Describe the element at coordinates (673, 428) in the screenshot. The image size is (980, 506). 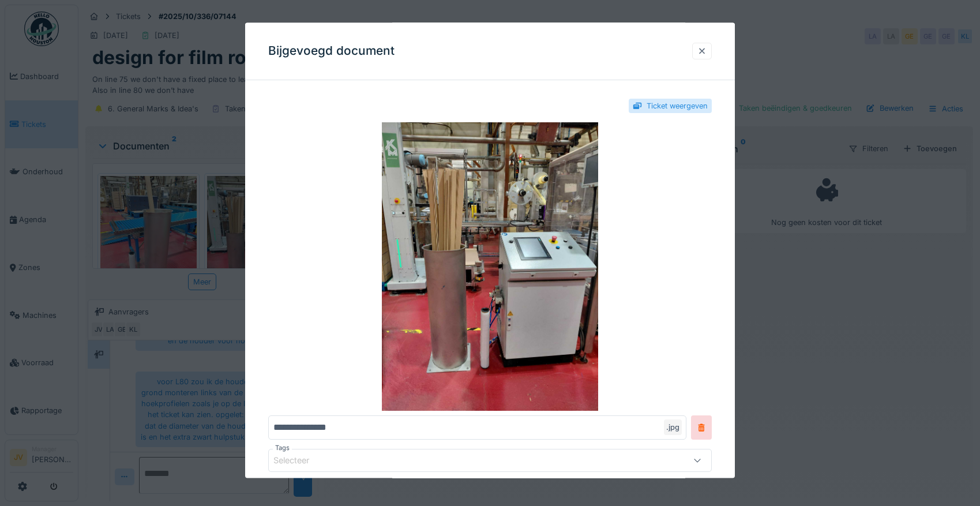
I see `div: .jpg` at that location.